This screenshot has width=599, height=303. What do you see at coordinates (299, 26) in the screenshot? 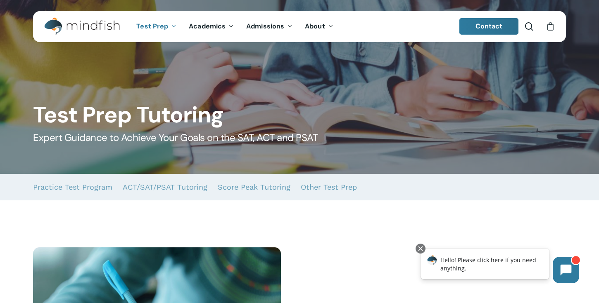
I see `header: Main Menu` at bounding box center [299, 26].